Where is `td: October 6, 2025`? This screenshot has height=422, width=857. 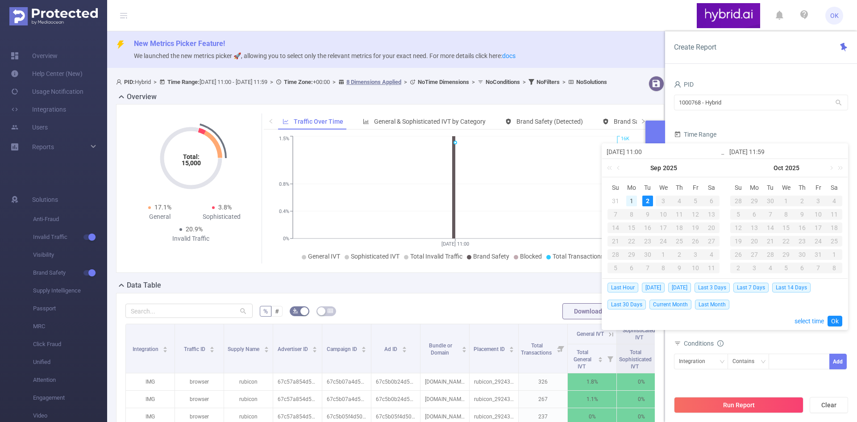 td: October 6, 2025 is located at coordinates (631, 268).